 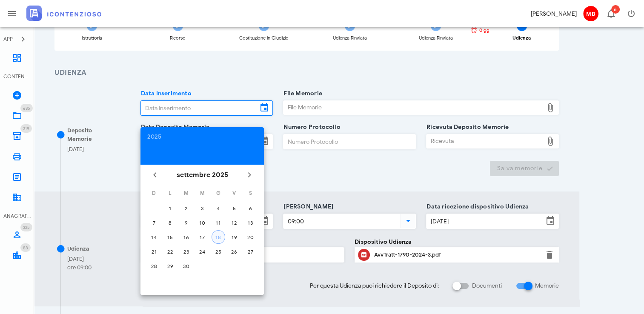 What do you see at coordinates (250, 222) in the screenshot?
I see `button: 13` at bounding box center [250, 222].